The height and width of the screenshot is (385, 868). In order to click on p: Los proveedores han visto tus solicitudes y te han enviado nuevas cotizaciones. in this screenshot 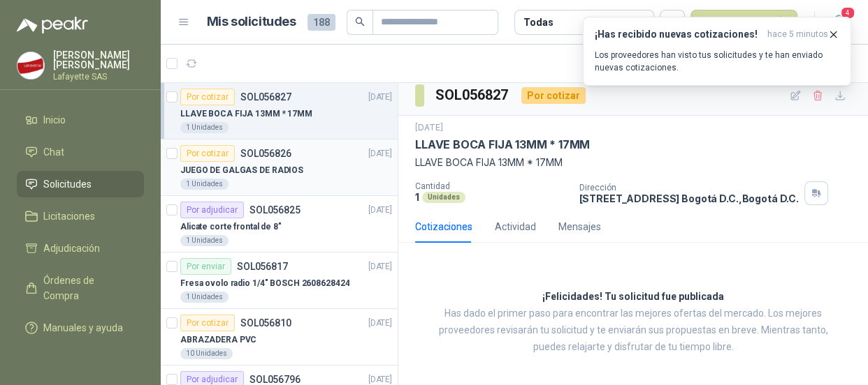, I will do `click(716, 61)`.